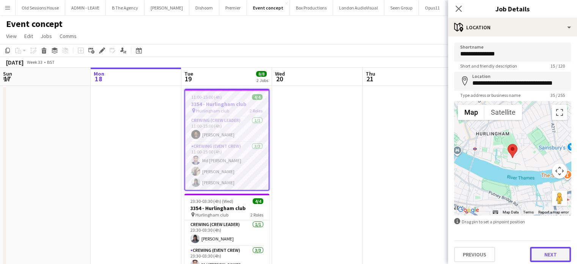  What do you see at coordinates (503, 112) in the screenshot?
I see `button: Show satellite imagery` at bounding box center [503, 112].